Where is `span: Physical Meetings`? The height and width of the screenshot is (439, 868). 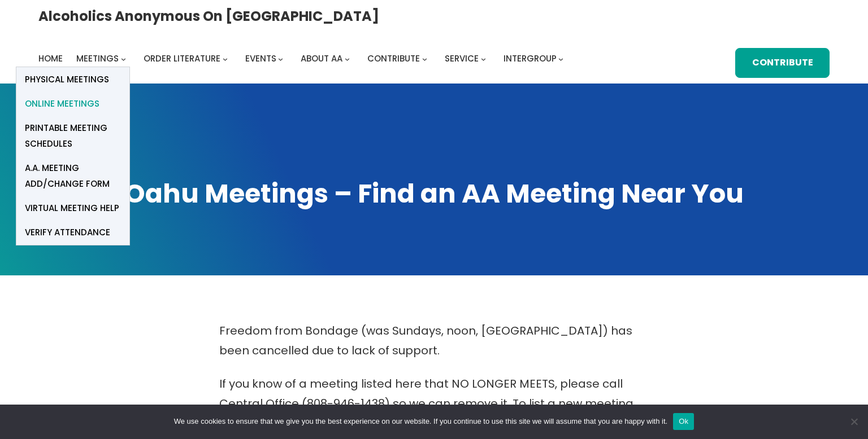 span: Physical Meetings is located at coordinates (66, 80).